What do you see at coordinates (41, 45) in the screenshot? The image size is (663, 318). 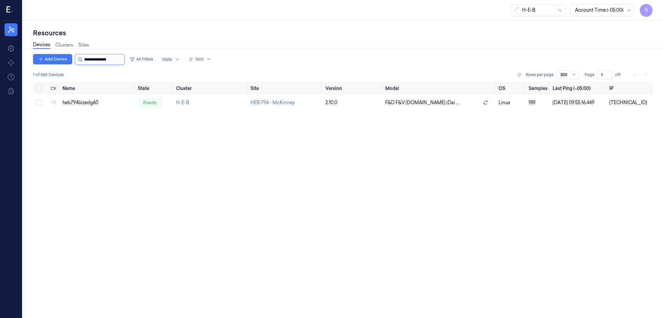 I see `a: Devices` at bounding box center [41, 45].